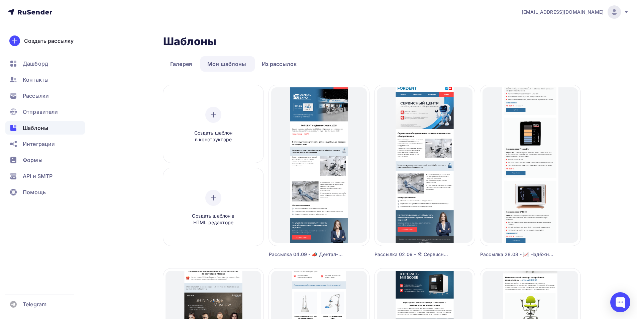 Image resolution: width=637 pixels, height=319 pixels. Describe the element at coordinates (35, 80) in the screenshot. I see `span: Контакты` at that location.